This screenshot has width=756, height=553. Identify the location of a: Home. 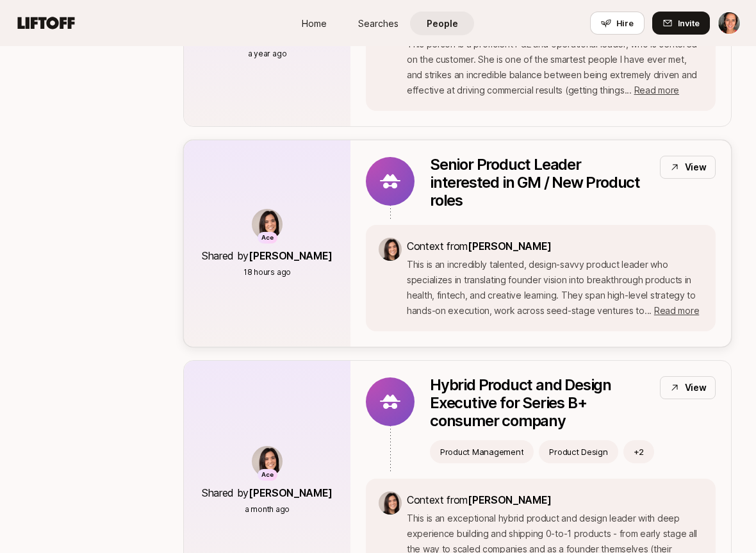
(314, 23).